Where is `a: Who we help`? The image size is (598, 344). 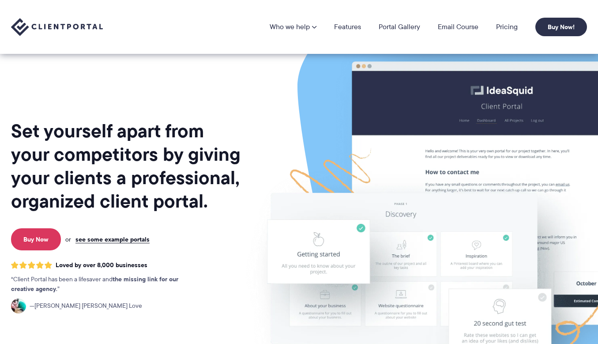 a: Who we help is located at coordinates (293, 27).